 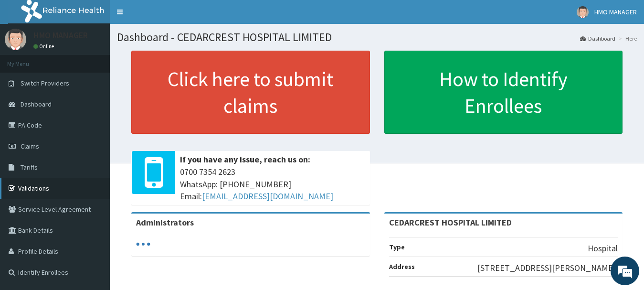 What do you see at coordinates (450, 222) in the screenshot?
I see `strong: CEDARCREST HOSPITAL LIMITED` at bounding box center [450, 222].